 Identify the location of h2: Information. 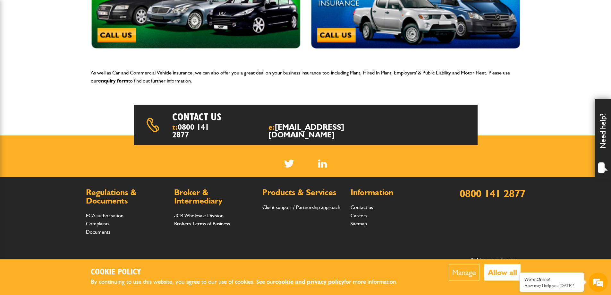
(391, 193).